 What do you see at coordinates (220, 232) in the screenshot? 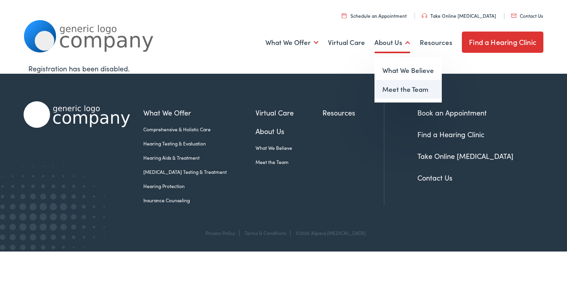
I see `a: Privacy Policy` at bounding box center [220, 232].